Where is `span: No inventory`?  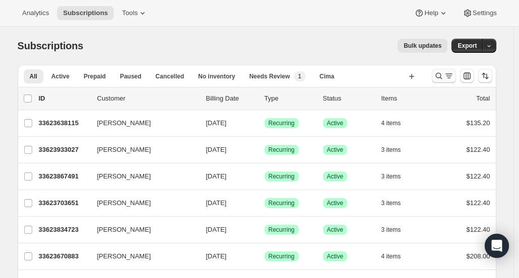
span: No inventory is located at coordinates (216, 77).